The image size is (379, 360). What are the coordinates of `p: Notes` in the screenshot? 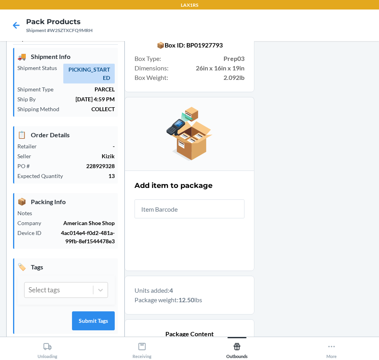 It's located at (28, 213).